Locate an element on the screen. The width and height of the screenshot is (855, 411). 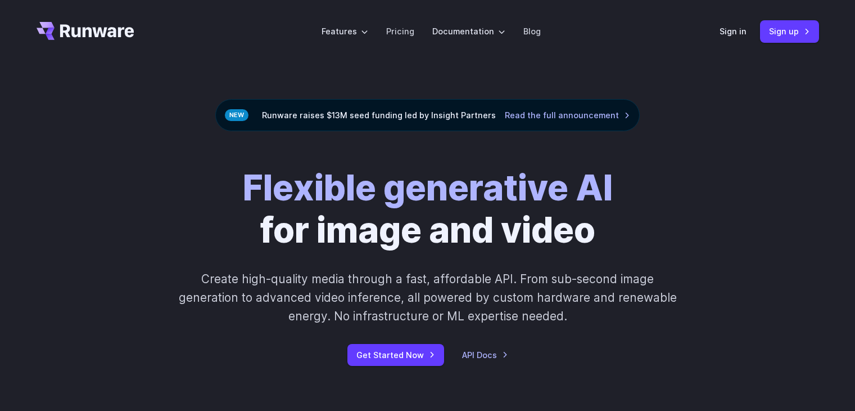
a: API Docs is located at coordinates (485, 354).